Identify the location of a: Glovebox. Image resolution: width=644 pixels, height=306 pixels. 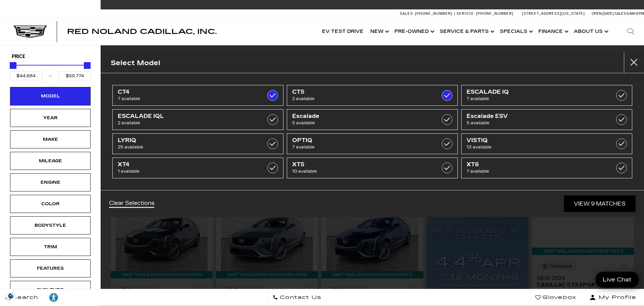
(555, 298).